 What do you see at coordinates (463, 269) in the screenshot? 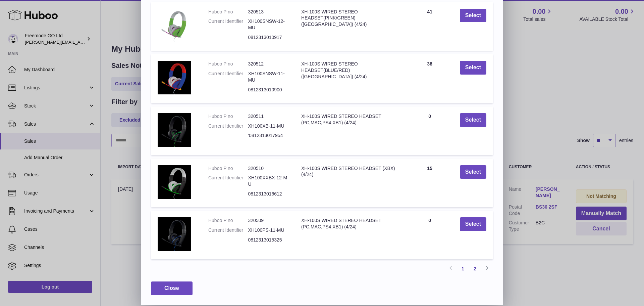
I see `a: 1` at bounding box center [463, 269].